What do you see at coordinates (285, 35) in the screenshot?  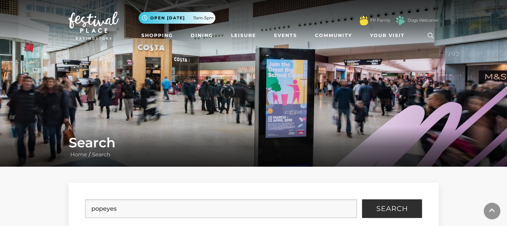 I see `a: Events` at bounding box center [285, 35].